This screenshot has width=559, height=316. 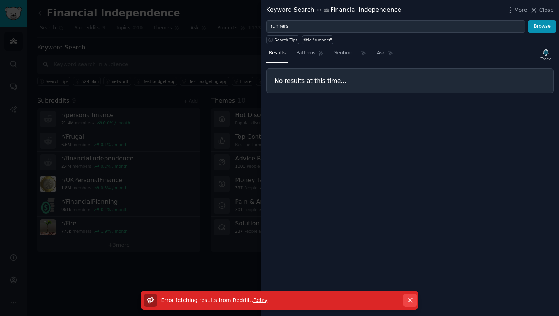 I want to click on span: Close, so click(x=547, y=10).